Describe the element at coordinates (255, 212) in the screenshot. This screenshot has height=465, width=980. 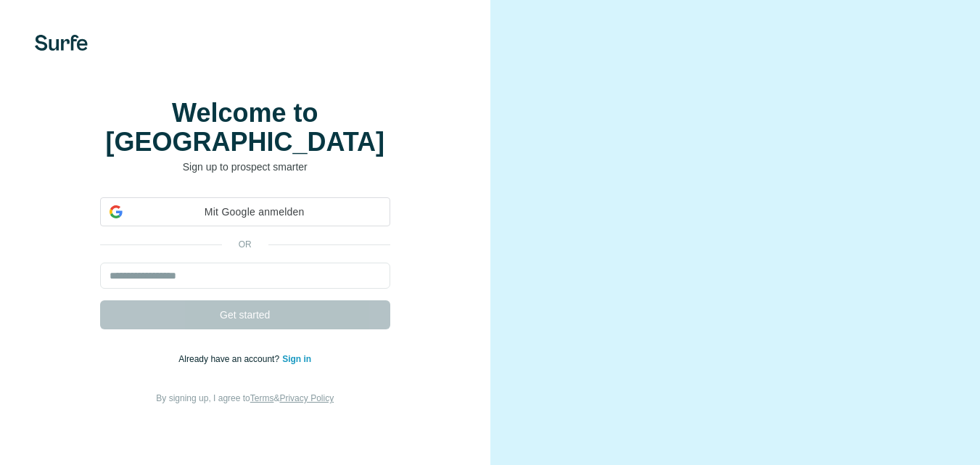
I see `span: Mit Google anmelden` at that location.